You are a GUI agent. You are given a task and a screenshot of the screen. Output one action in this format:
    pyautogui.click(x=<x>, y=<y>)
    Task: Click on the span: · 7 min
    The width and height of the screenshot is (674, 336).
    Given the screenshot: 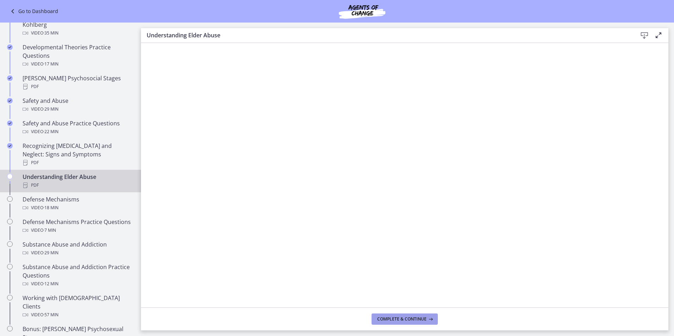 What is the action you would take?
    pyautogui.click(x=50, y=231)
    